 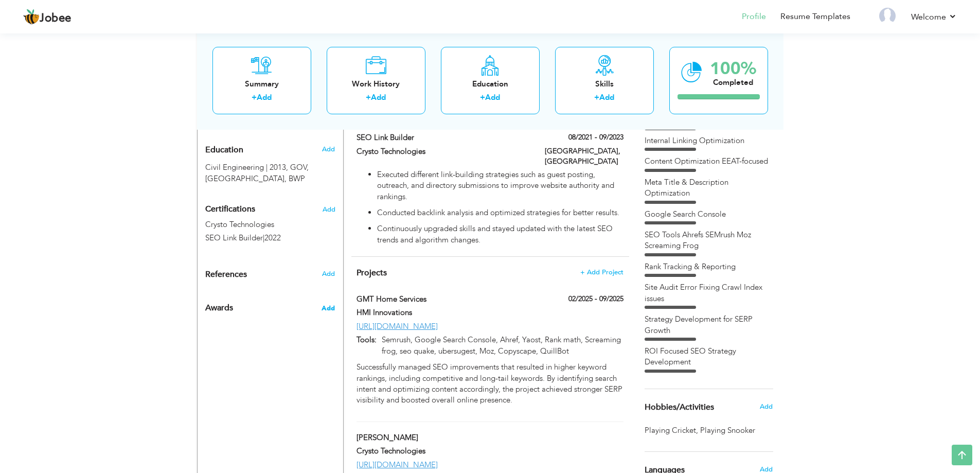 What do you see at coordinates (489, 272) in the screenshot?
I see `h4: This helps to highlight the project, tools and skills you have worked on.` at bounding box center [489, 272].